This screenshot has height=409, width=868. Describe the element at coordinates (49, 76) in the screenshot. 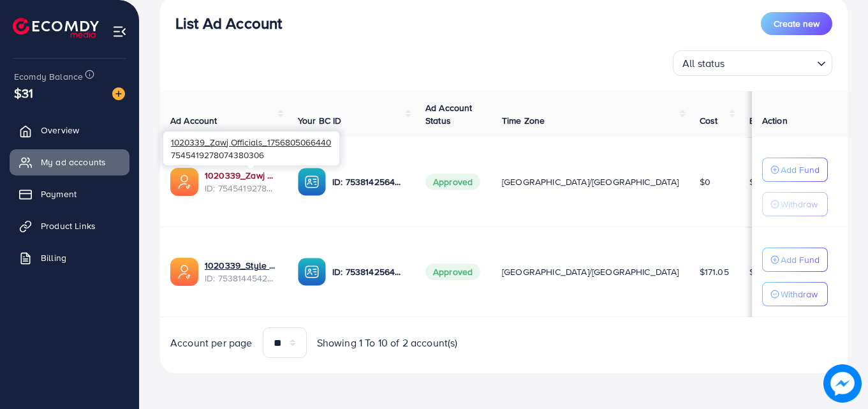

I see `span: Ecomdy Balance` at that location.